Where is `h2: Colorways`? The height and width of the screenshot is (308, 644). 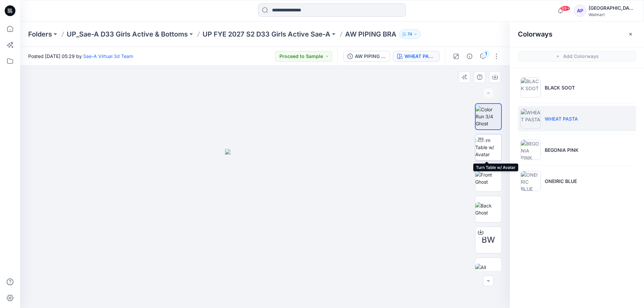 h2: Colorways is located at coordinates (535, 34).